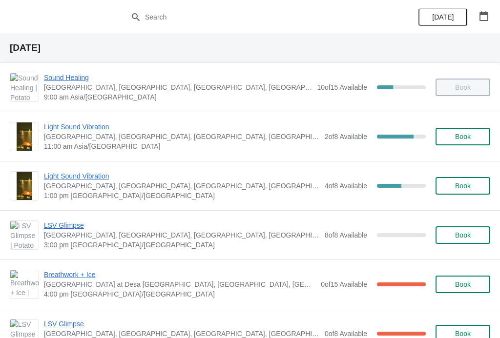 This screenshot has width=500, height=338. What do you see at coordinates (346, 334) in the screenshot?
I see `span: 0 of 8 Available` at bounding box center [346, 334].